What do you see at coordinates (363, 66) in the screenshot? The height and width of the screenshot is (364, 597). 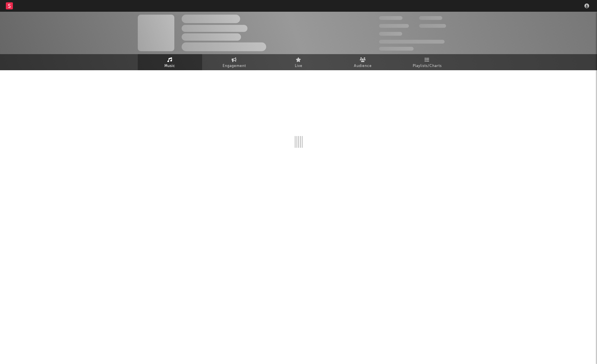 I see `span: Audience` at bounding box center [363, 66].